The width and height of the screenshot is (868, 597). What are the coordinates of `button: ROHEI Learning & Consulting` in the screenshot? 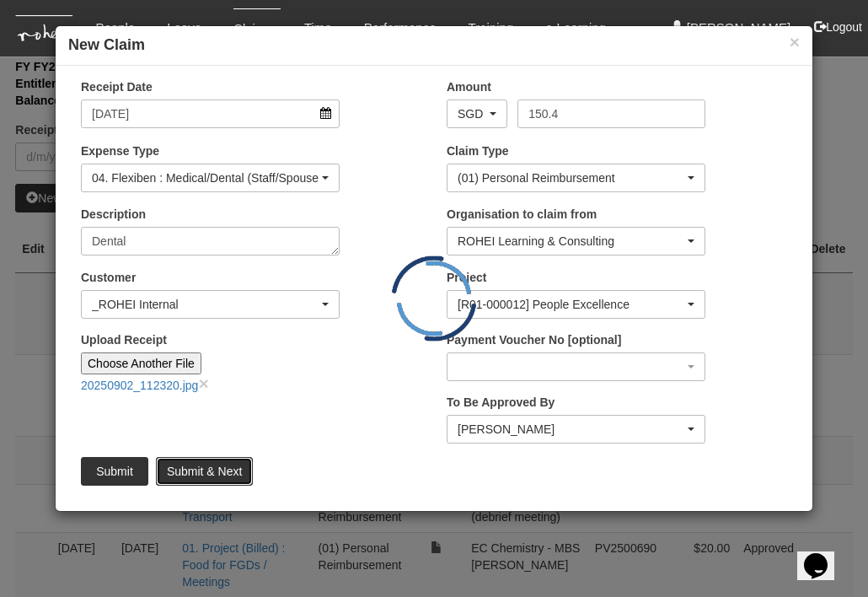 It's located at (576, 242).